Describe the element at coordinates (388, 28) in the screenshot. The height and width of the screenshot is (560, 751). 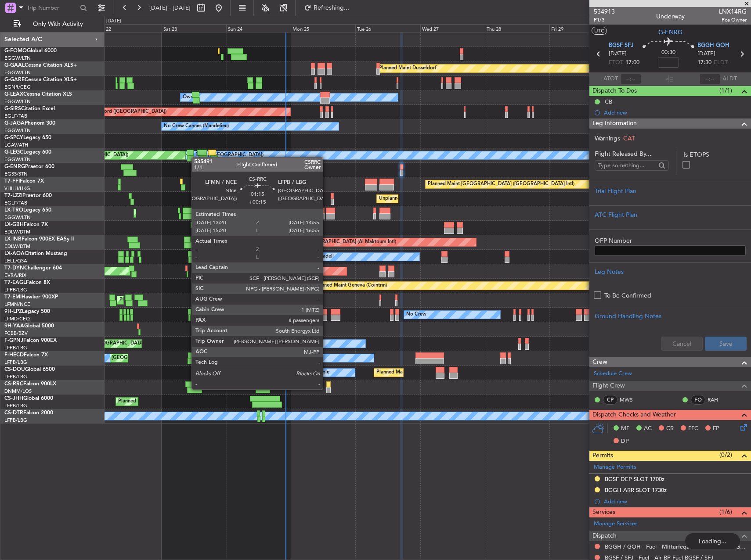
I see `div: Tue 26` at that location.